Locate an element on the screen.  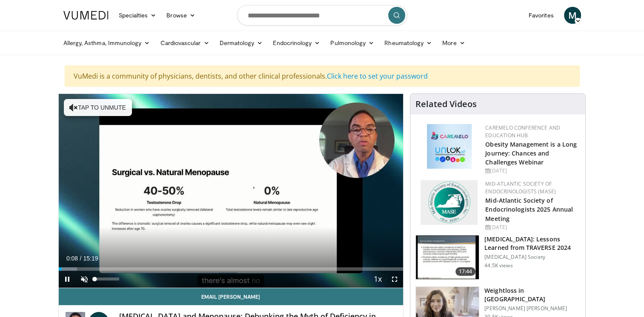
a: Mid-Atlantic Society of Endocrinologists (MASE) is located at coordinates (521, 187).